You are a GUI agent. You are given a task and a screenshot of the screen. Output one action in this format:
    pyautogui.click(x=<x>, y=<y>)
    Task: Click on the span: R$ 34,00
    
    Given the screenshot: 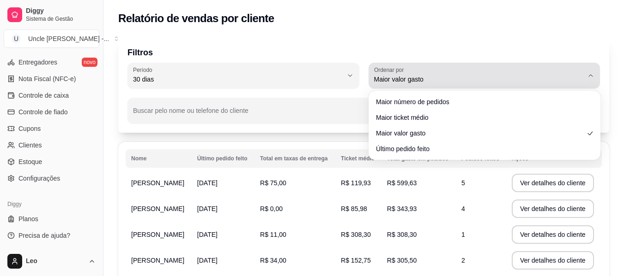 What is the action you would take?
    pyautogui.click(x=273, y=261)
    